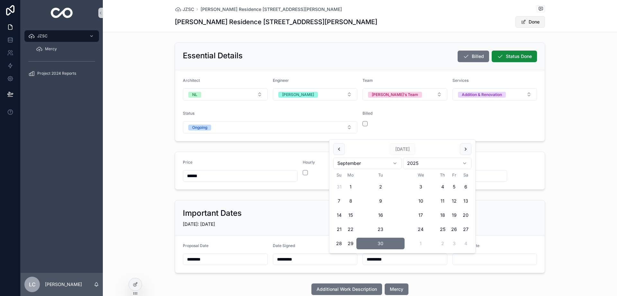 Image resolution: width=617 pixels, height=296 pixels. Describe the element at coordinates (474, 56) in the screenshot. I see `button: Billed` at that location.